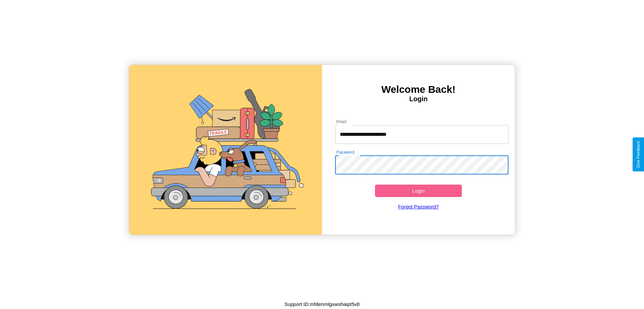 Image resolution: width=644 pixels, height=309 pixels. What do you see at coordinates (322, 304) in the screenshot?
I see `p: Support ID: mfdenmlgxwshaipt5v8` at bounding box center [322, 304].